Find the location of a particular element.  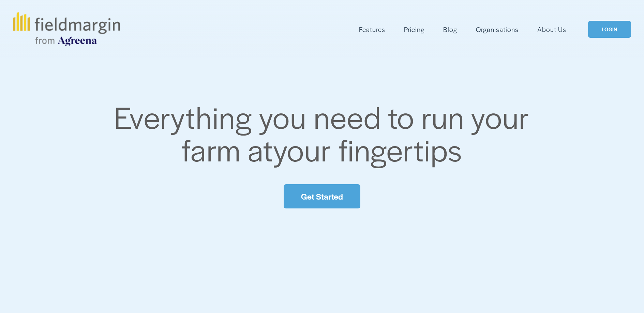

a: Blog is located at coordinates (450, 30).